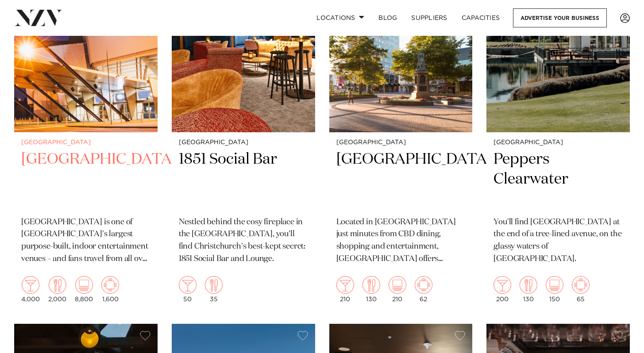 The height and width of the screenshot is (353, 644). What do you see at coordinates (30, 289) in the screenshot?
I see `div: 4,000` at bounding box center [30, 289].